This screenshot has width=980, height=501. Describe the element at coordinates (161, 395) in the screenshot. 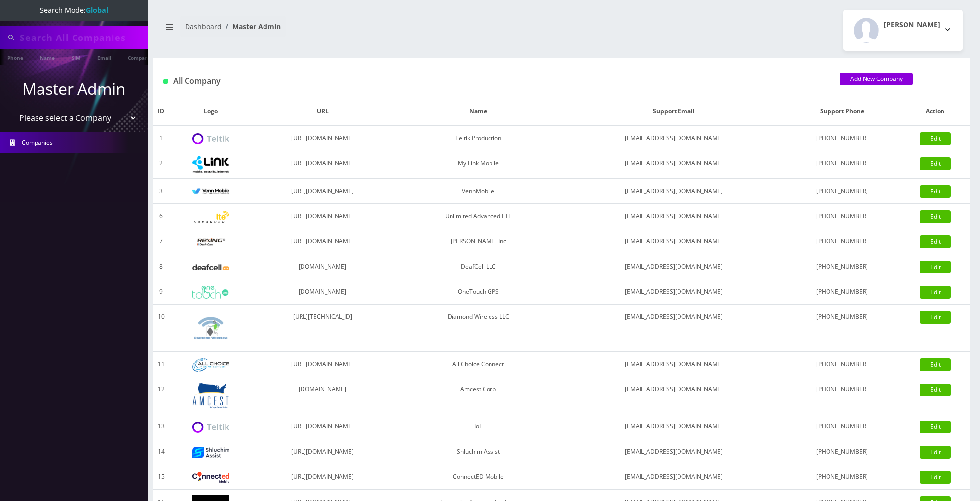

I see `td: 12` at that location.